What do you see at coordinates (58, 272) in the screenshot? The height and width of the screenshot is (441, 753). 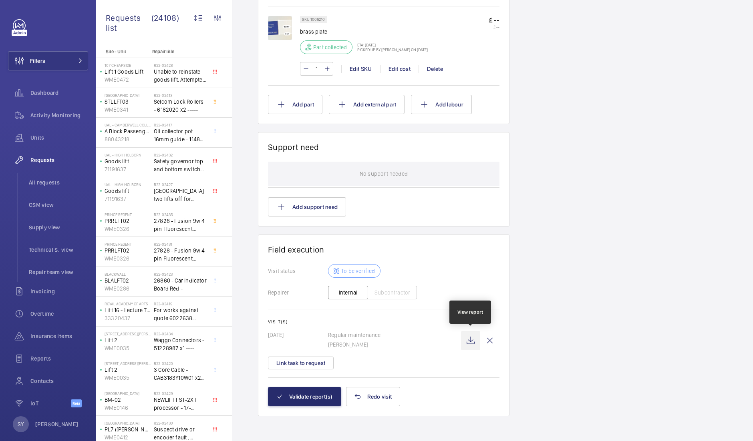 I see `span: Repair team view` at bounding box center [58, 272].